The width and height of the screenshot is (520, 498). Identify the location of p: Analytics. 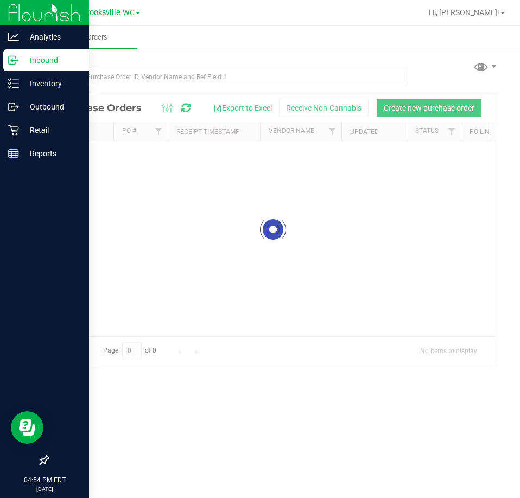
(52, 37).